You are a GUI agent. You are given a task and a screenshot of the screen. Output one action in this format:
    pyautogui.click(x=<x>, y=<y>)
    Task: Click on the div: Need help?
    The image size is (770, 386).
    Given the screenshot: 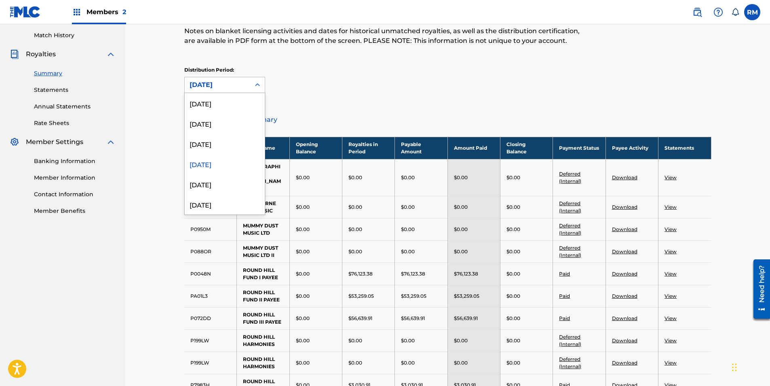 What is the action you would take?
    pyautogui.click(x=14, y=27)
    